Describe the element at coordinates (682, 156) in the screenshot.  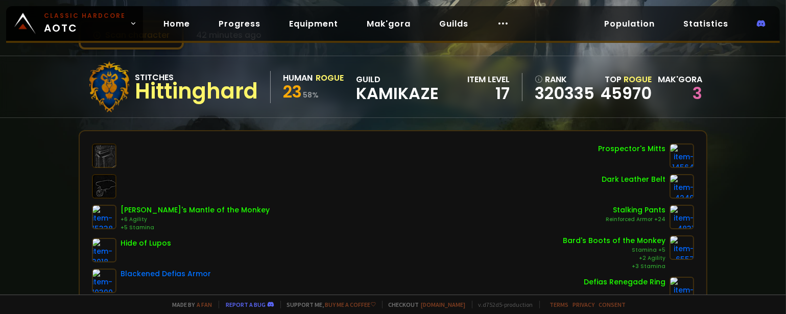
I see `img: item-14564` at that location.